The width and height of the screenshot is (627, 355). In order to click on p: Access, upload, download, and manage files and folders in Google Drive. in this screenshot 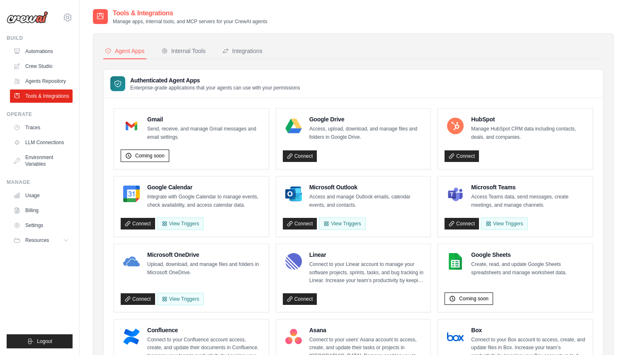, I will do `click(366, 133)`.